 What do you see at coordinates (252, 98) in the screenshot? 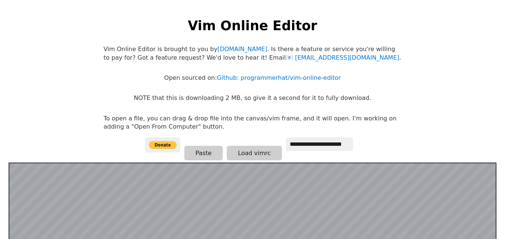
I see `p: NOTE that this is downloading 2 MB, so give it a second for it to fully download.` at bounding box center [252, 98].